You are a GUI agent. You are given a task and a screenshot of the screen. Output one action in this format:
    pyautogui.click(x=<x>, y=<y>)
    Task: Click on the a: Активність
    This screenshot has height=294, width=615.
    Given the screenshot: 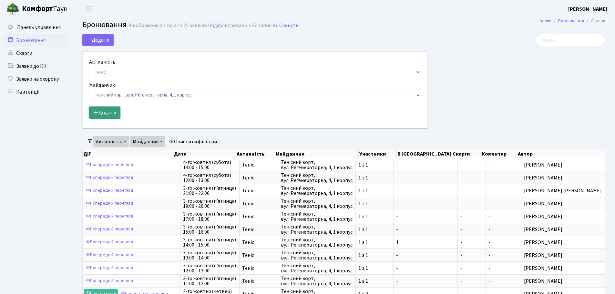 What is the action you would take?
    pyautogui.click(x=111, y=142)
    